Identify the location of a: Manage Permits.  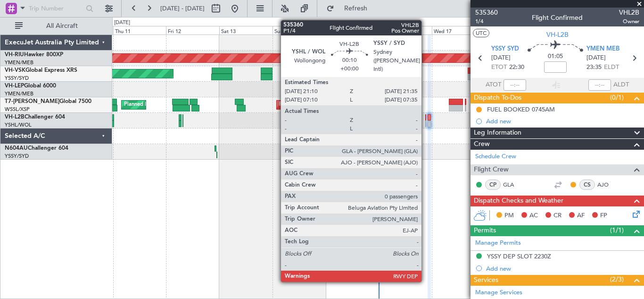
(498, 243).